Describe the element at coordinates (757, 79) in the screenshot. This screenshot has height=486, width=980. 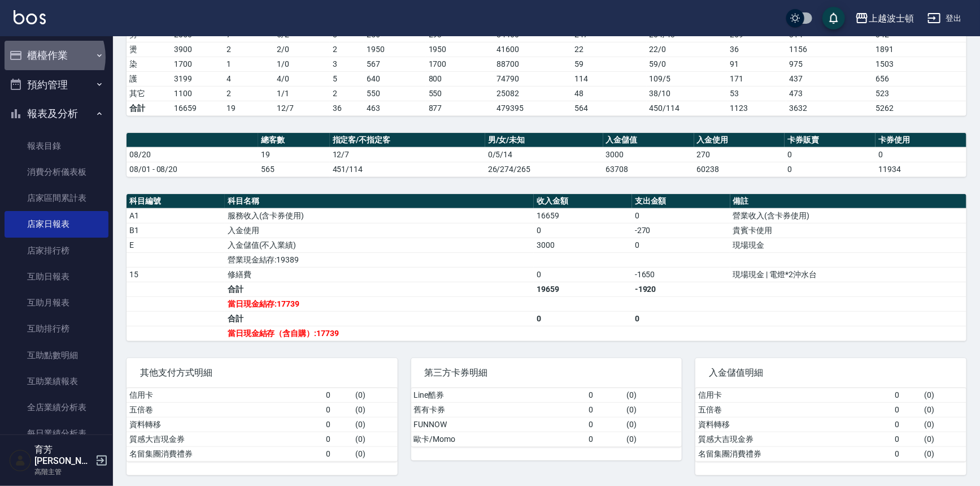
I see `td: 171` at that location.